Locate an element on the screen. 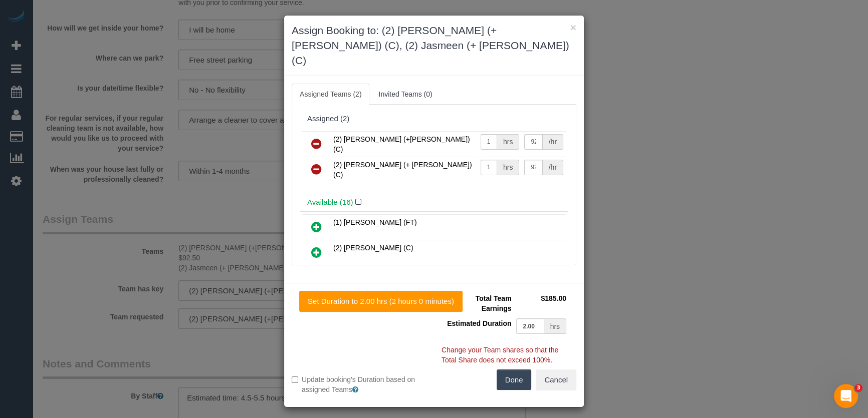 This screenshot has width=868, height=418. button: Set Duration to 2.00 hrs (2 hours 0 minutes) is located at coordinates (381, 302).